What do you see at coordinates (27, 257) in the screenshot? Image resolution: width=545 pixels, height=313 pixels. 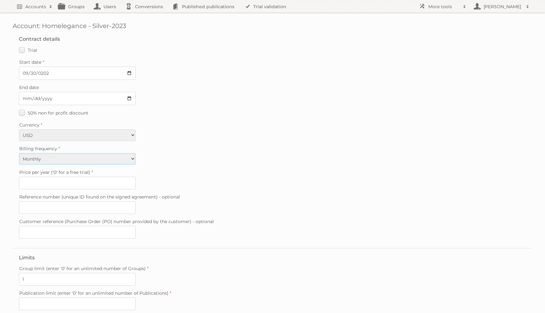 I see `legend: Limits` at bounding box center [27, 257].